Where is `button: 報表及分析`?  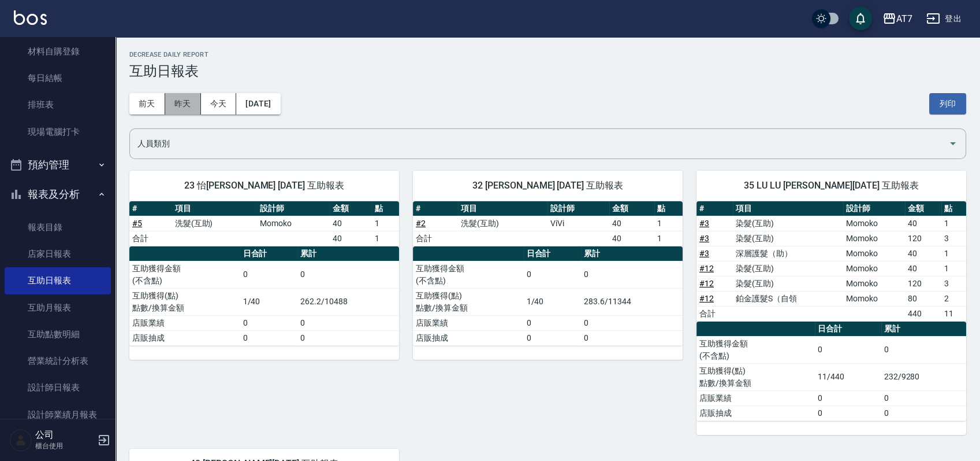
button: 報表及分析 is located at coordinates (58, 194).